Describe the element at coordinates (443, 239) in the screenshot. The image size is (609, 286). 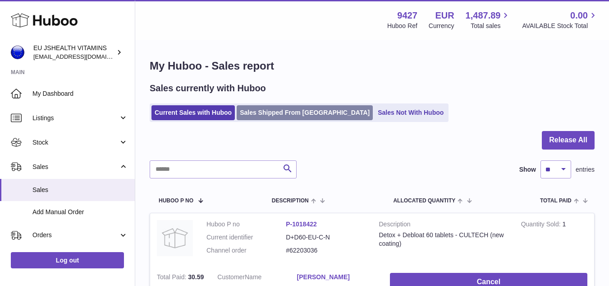
I see `div: Detox + Debloat 60 tablets - CULTECH (new coating)` at that location.